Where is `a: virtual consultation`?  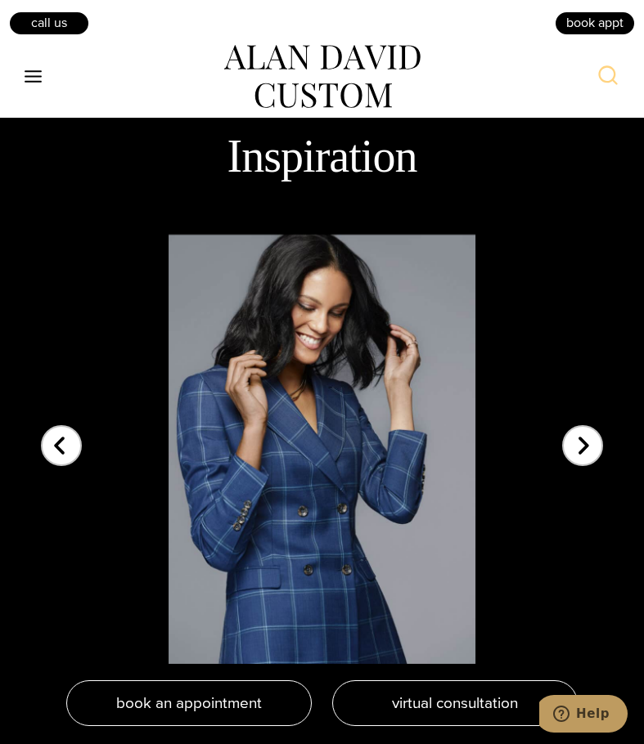
a: virtual consultation is located at coordinates (455, 704).